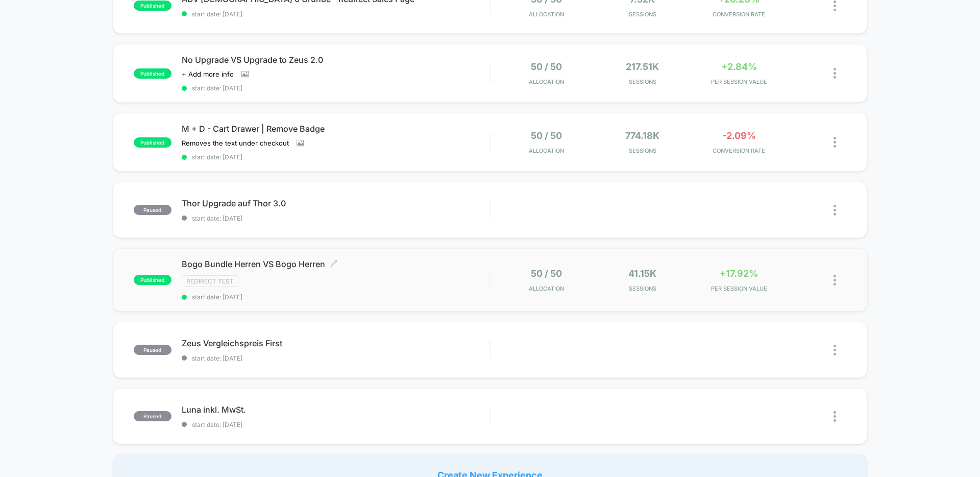  What do you see at coordinates (739, 67) in the screenshot?
I see `span: +2.84%` at bounding box center [739, 67].